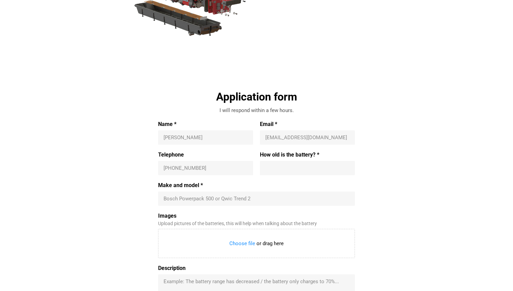 The width and height of the screenshot is (513, 291). I want to click on font: Images, so click(167, 215).